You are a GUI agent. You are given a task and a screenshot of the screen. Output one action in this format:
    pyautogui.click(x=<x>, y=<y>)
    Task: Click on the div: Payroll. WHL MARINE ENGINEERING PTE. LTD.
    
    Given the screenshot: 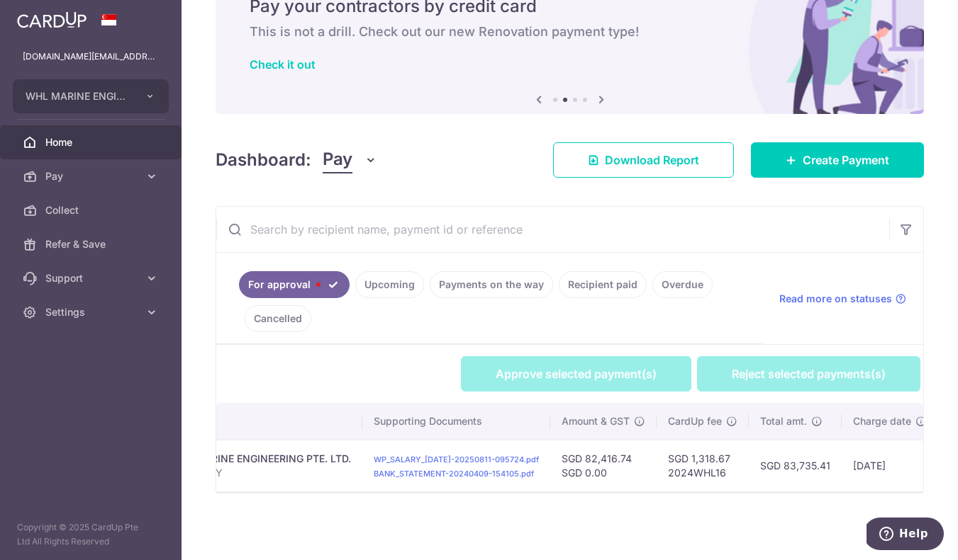 What is the action you would take?
    pyautogui.click(x=241, y=459)
    